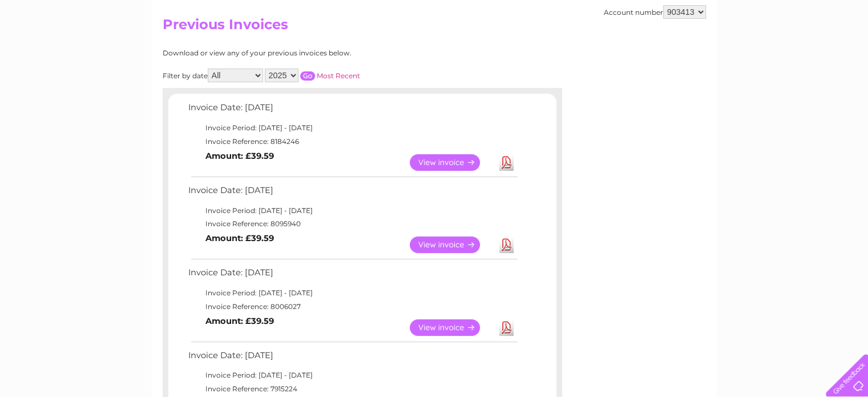 The width and height of the screenshot is (868, 397). What do you see at coordinates (806, 52) in the screenshot?
I see `a: Contact` at bounding box center [806, 52].